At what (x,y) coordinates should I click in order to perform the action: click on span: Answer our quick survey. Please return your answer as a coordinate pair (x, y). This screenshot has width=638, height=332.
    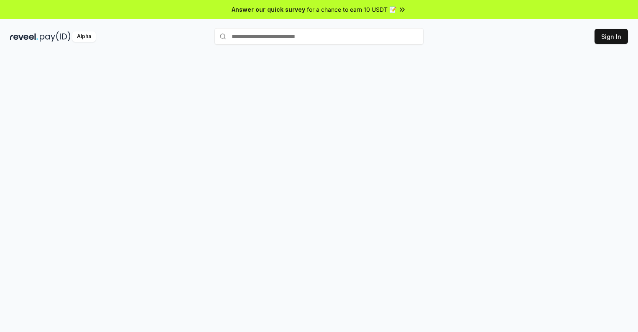
    Looking at the image, I should click on (269, 9).